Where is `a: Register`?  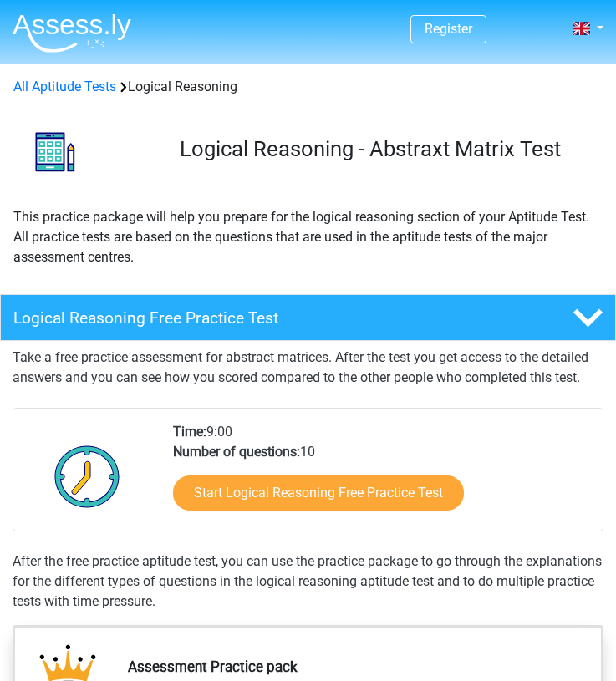 a: Register is located at coordinates (448, 28).